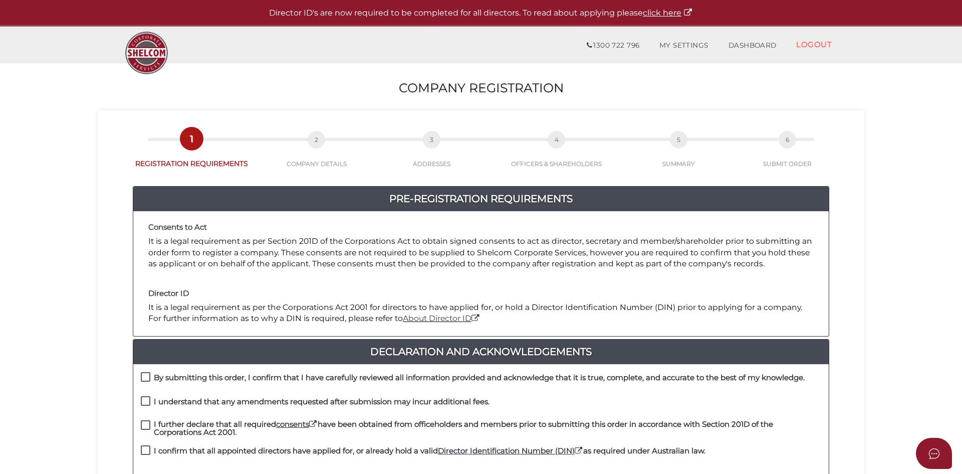 The height and width of the screenshot is (474, 962). What do you see at coordinates (442, 318) in the screenshot?
I see `a: About Director ID` at bounding box center [442, 318].